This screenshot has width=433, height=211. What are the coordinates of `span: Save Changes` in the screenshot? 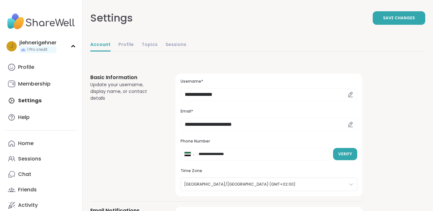 It's located at (398, 18).